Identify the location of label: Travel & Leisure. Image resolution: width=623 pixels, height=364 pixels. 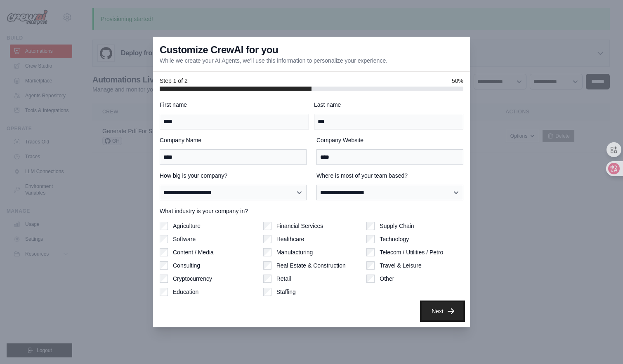
(400, 265).